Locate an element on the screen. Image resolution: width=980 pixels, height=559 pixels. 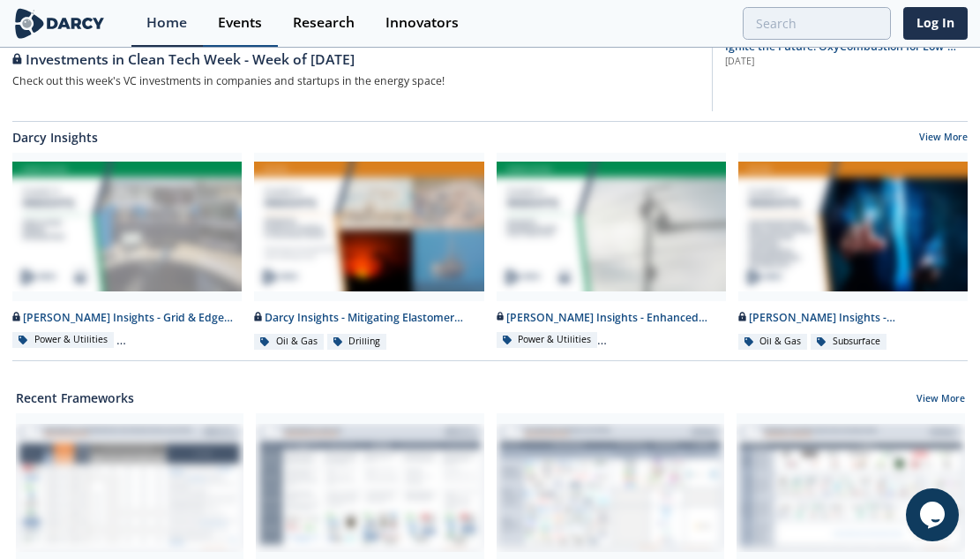
a: Recent Frameworks is located at coordinates (75, 397).